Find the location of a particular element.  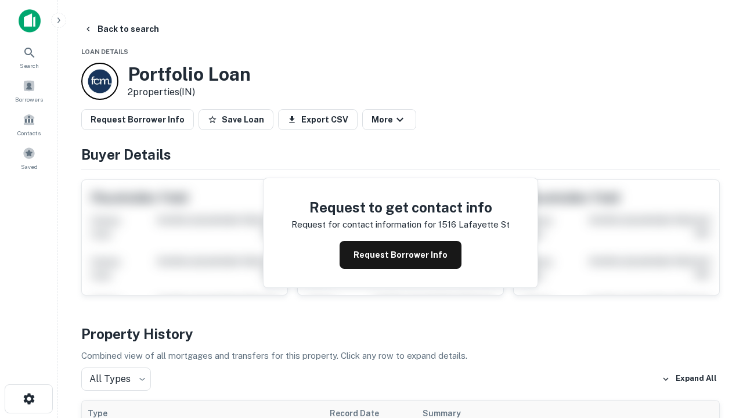

span: Borrowers is located at coordinates (29, 99).